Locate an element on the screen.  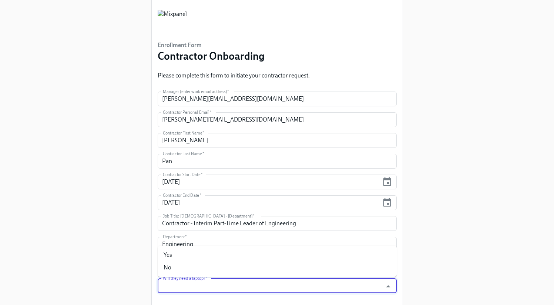
img: Mixpanel is located at coordinates (172, 21).